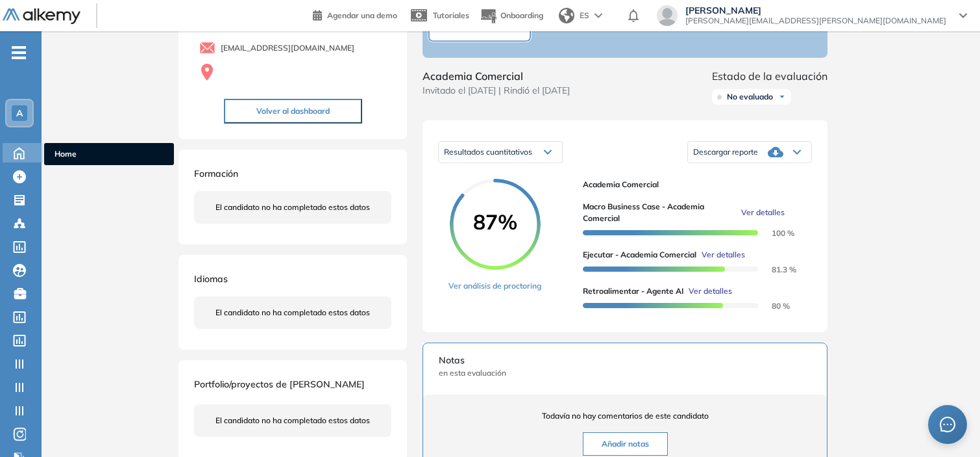  Describe the element at coordinates (567, 16) in the screenshot. I see `img: world` at that location.